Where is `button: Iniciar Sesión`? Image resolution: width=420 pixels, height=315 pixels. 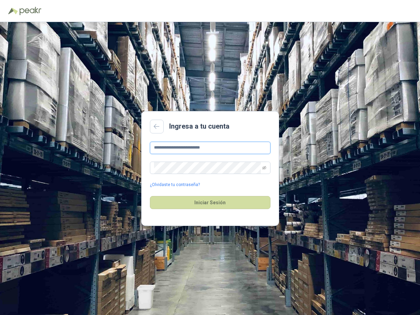 button: Iniciar Sesión is located at coordinates (210, 203).